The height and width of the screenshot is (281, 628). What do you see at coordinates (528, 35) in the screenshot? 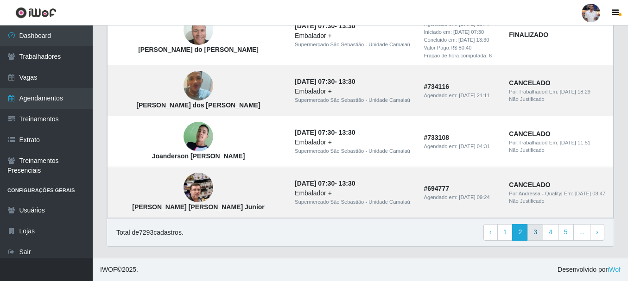
I see `strong: FINALIZADO` at bounding box center [528, 35].